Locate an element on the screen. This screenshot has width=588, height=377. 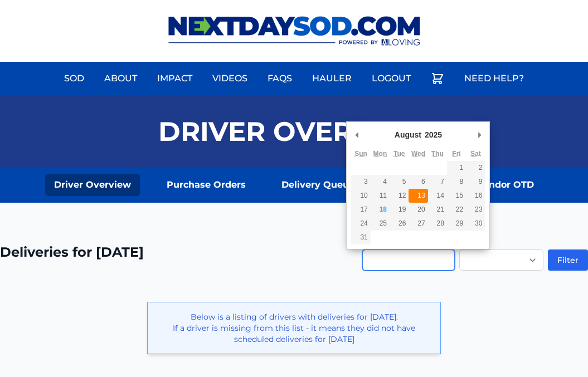
a: Hauler is located at coordinates (331, 78).